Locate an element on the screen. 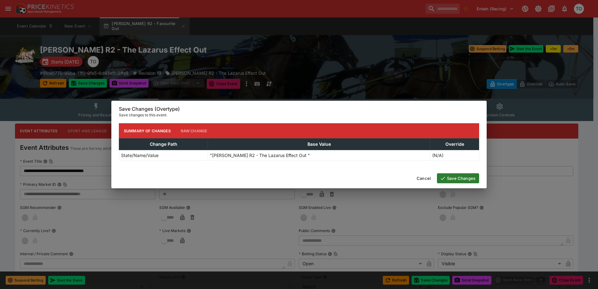 This screenshot has width=598, height=289. th: Override is located at coordinates (455, 144).